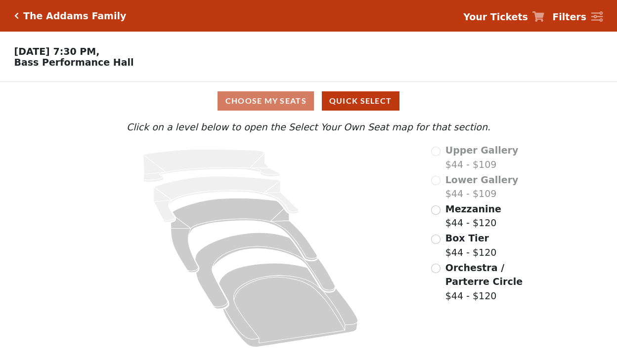 Image resolution: width=617 pixels, height=357 pixels. Describe the element at coordinates (473, 209) in the screenshot. I see `span: Mezzanine` at that location.